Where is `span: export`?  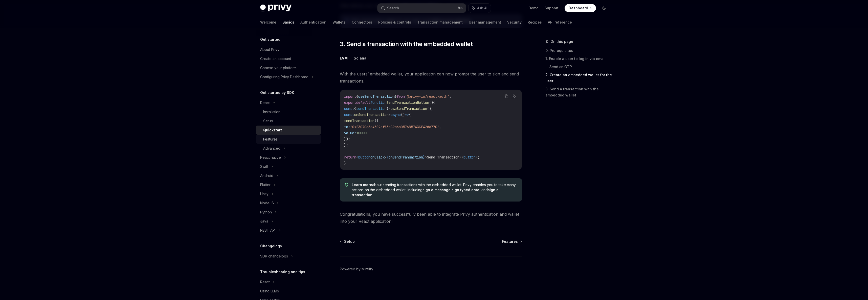
span: export is located at coordinates (350, 103).